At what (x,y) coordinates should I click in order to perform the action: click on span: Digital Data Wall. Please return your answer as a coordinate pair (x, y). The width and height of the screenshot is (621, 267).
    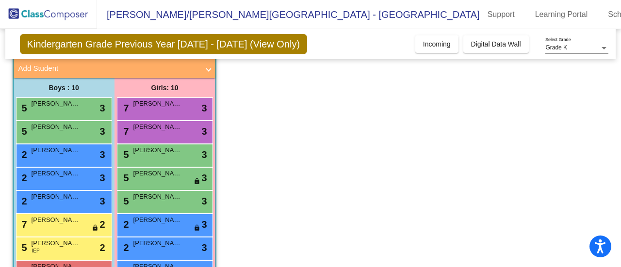
    Looking at the image, I should click on (496, 44).